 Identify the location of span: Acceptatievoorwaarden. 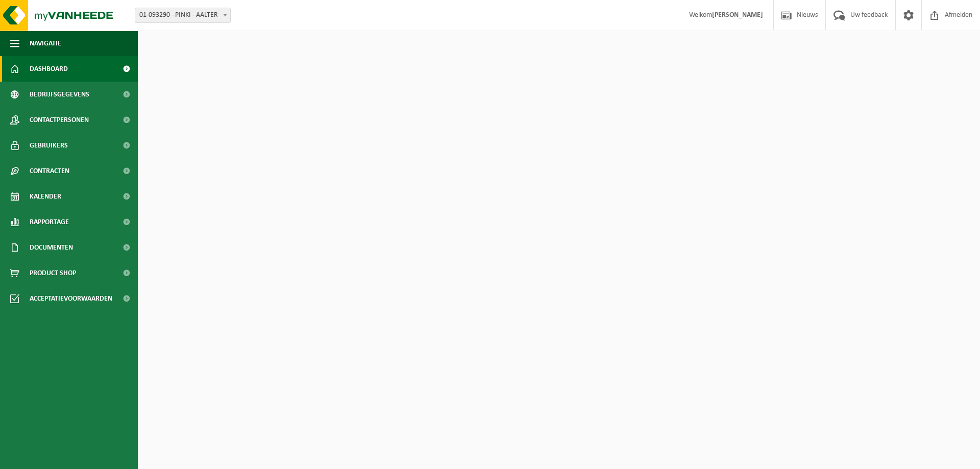
(71, 299).